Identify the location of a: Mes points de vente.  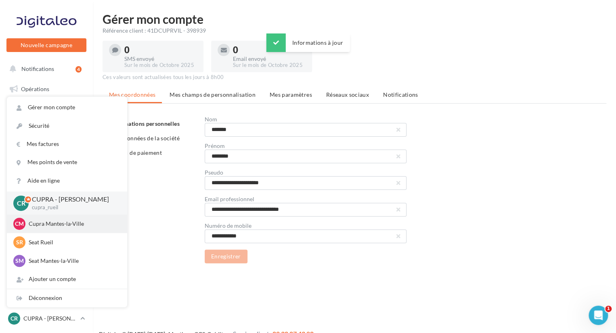
(67, 162).